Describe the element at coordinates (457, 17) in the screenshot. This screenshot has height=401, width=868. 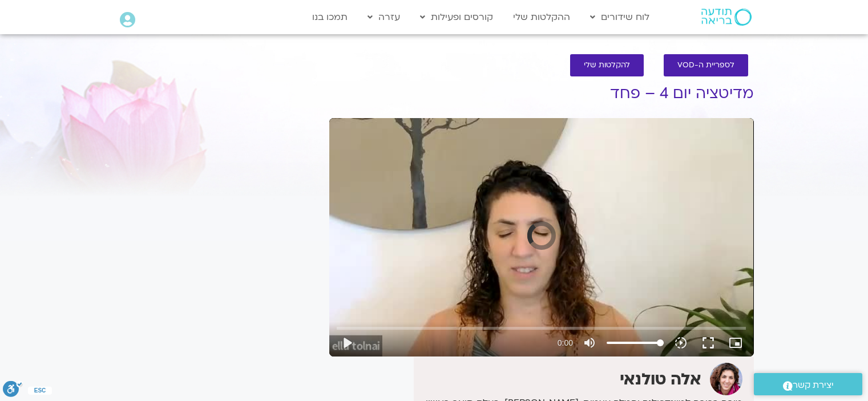
I see `a: קורסים ופעילות` at that location.